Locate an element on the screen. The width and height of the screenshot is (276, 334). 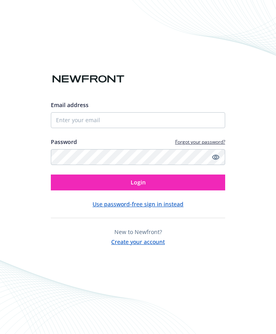
button: Use password-free sign in instead is located at coordinates (138, 204).